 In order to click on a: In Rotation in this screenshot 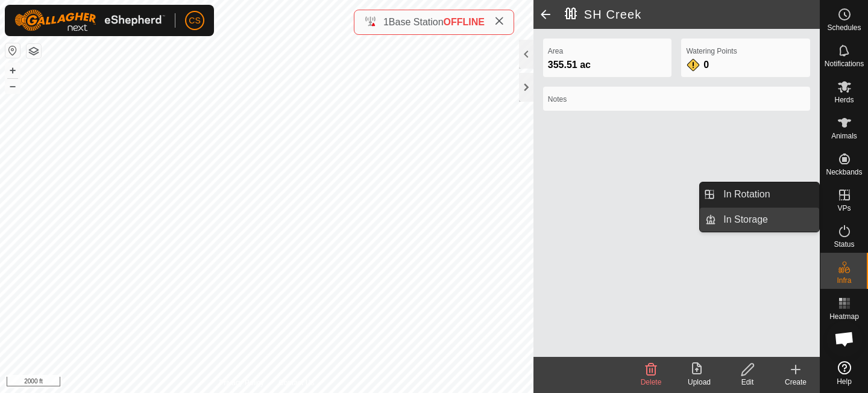, I will do `click(768, 195)`.